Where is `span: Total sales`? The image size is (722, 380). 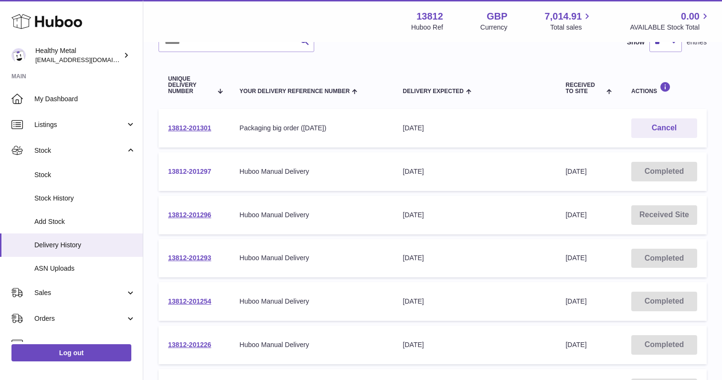
span: Total sales is located at coordinates (571, 27).